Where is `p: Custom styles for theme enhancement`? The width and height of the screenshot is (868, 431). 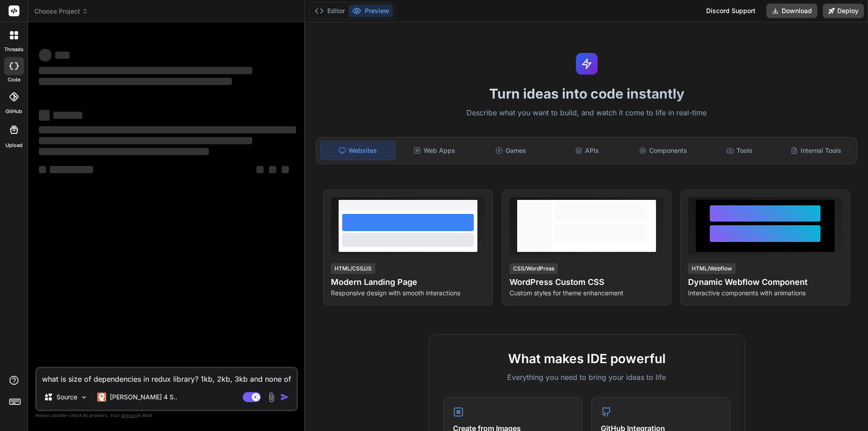
p: Custom styles for theme enhancement is located at coordinates (587, 293).